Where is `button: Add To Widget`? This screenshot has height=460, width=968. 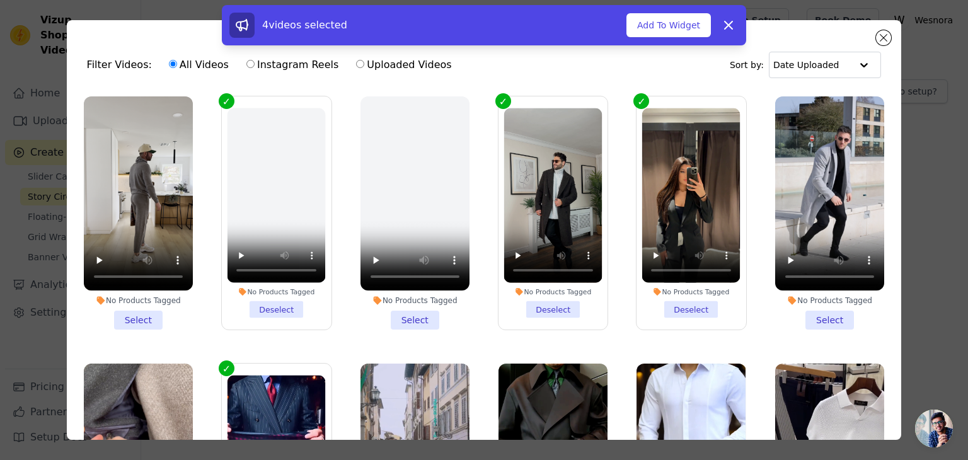
button: Add To Widget is located at coordinates (669, 25).